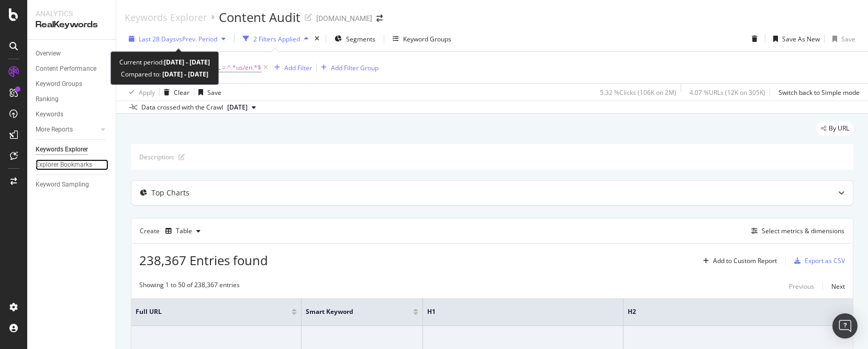 This screenshot has width=868, height=349. What do you see at coordinates (742, 312) in the screenshot?
I see `span: H2` at bounding box center [742, 312].